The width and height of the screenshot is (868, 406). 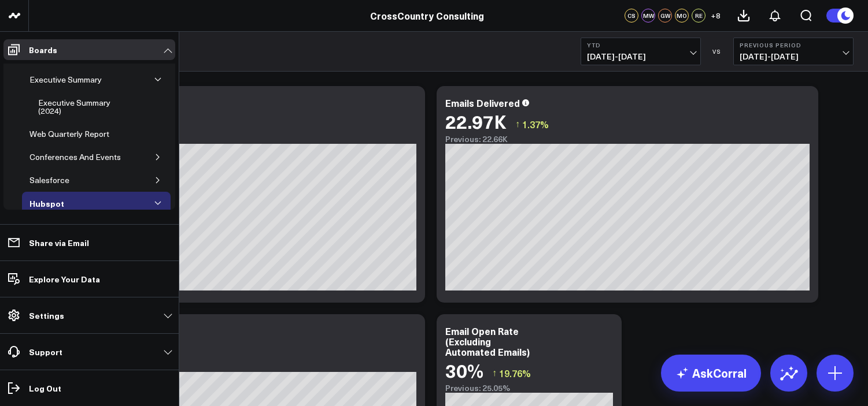 What do you see at coordinates (717, 51) in the screenshot?
I see `div: VS` at bounding box center [717, 51].